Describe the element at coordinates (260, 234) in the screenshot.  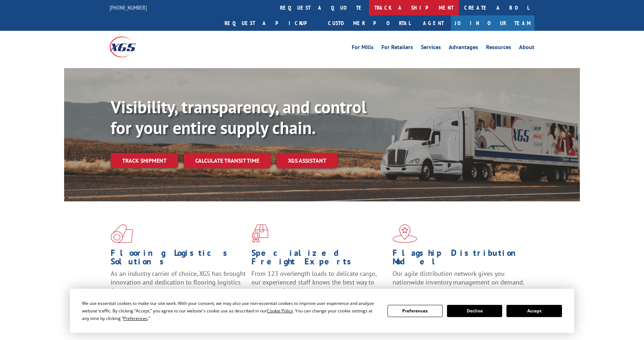
I see `img: xgs-icon-focused-on-flooring-red` at that location.